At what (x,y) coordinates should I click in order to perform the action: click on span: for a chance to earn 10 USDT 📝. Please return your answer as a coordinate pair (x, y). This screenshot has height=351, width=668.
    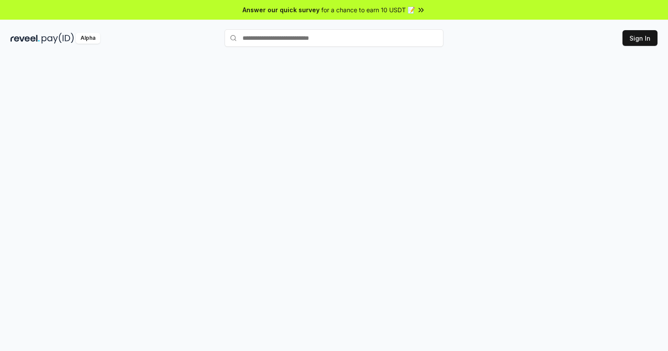
    Looking at the image, I should click on (368, 10).